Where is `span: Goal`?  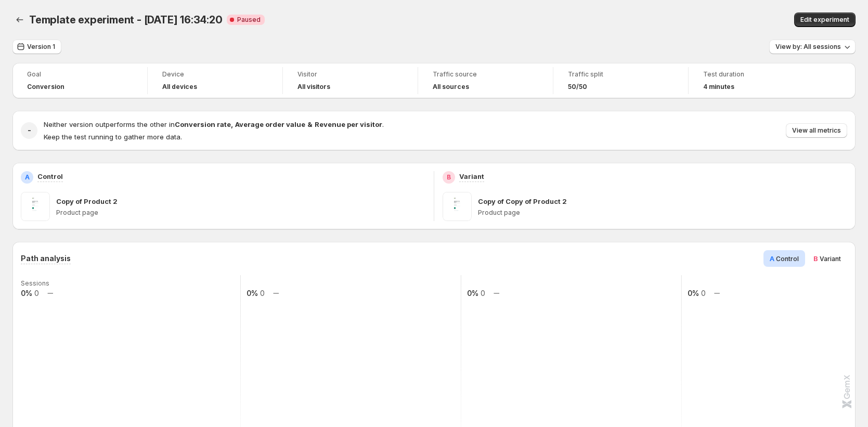 span: Goal is located at coordinates (79, 74).